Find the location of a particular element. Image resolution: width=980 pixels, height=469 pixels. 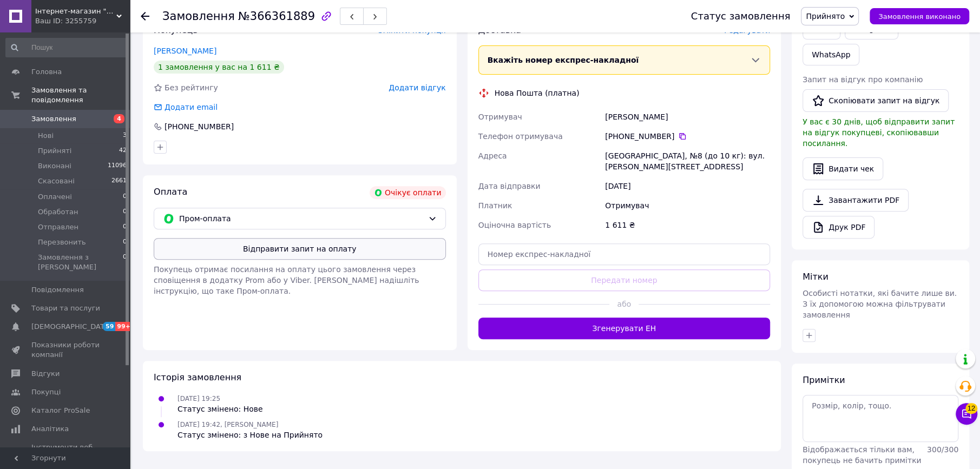

a: Завантажити PDF is located at coordinates (856, 200).